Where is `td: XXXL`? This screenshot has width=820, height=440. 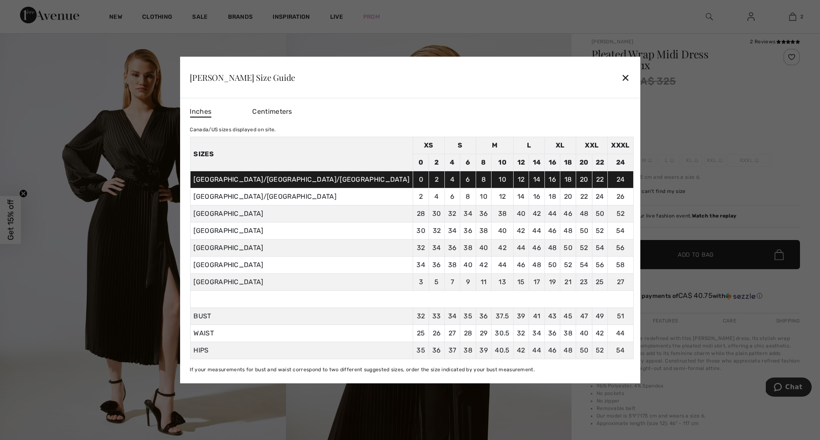 td: XXXL is located at coordinates (620, 145).